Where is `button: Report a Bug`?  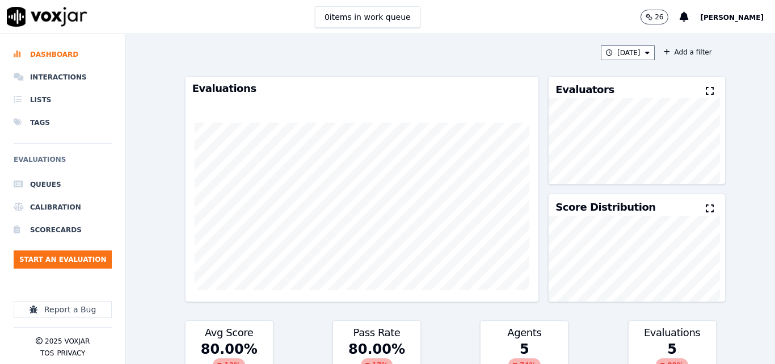
button: Report a Bug is located at coordinates (62, 309).